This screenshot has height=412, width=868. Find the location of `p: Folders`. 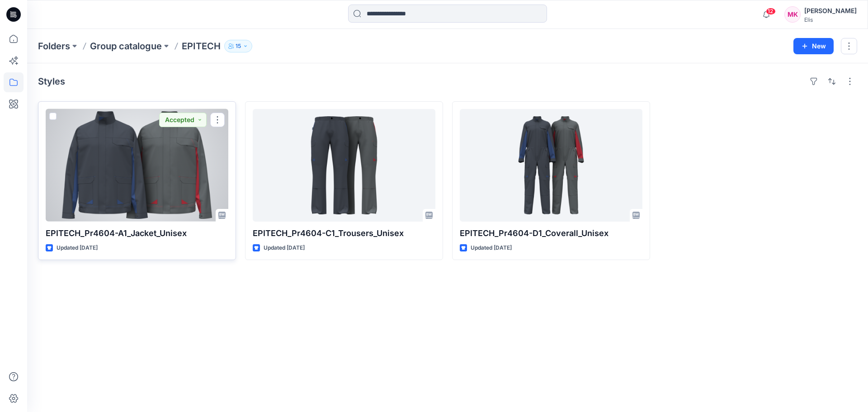

p: Folders is located at coordinates (54, 46).